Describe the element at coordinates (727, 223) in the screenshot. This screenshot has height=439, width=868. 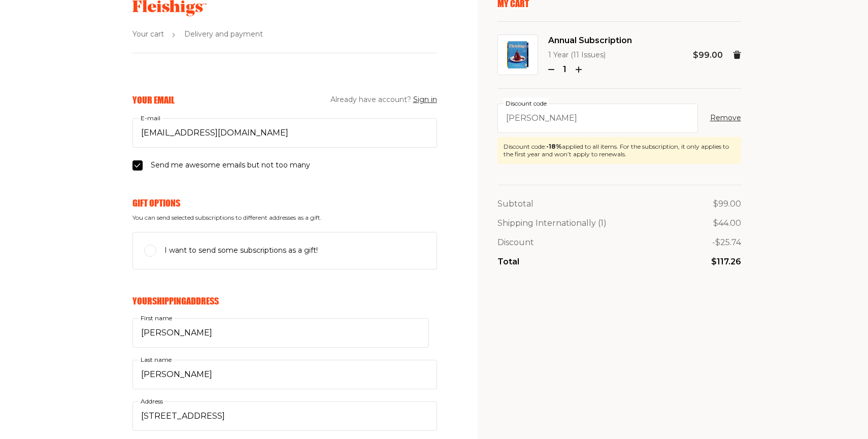
I see `p: $44.00` at that location.